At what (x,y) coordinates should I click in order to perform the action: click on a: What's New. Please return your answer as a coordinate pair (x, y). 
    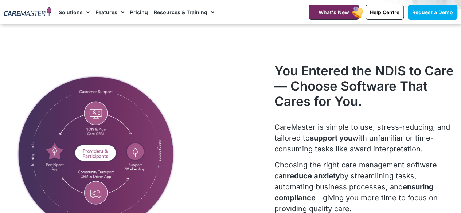
    Looking at the image, I should click on (334, 12).